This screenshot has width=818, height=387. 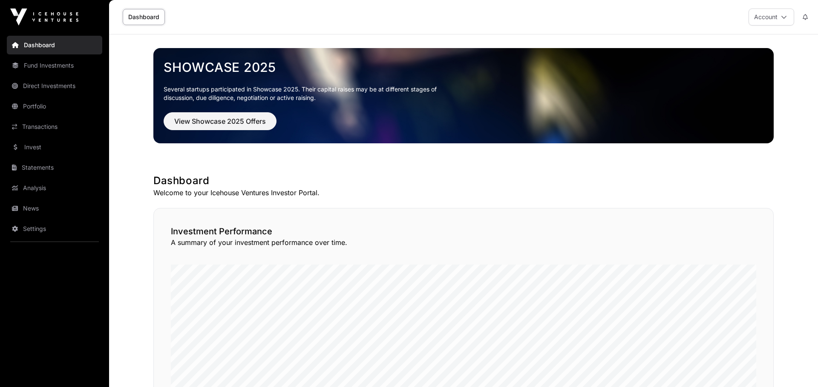 I want to click on button: View Showcase 2025 Offers, so click(x=220, y=121).